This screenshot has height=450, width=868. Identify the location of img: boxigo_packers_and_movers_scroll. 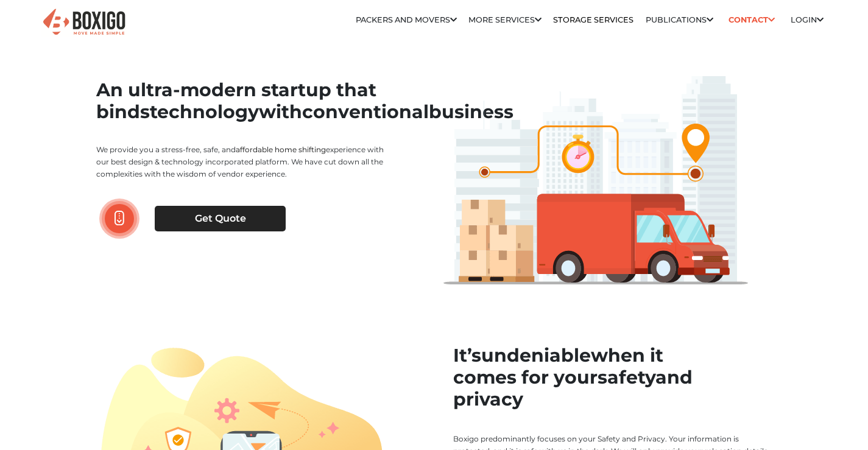
(119, 218).